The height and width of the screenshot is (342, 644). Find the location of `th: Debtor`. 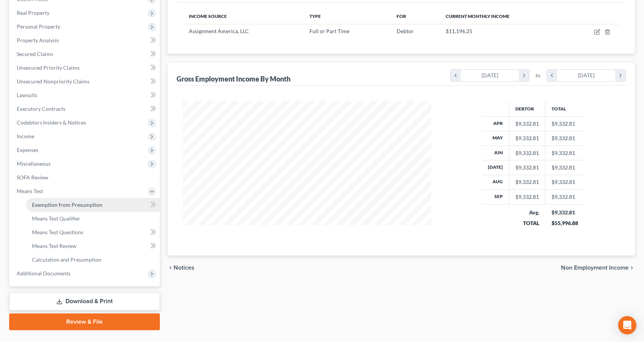

th: Debtor is located at coordinates (527, 109).